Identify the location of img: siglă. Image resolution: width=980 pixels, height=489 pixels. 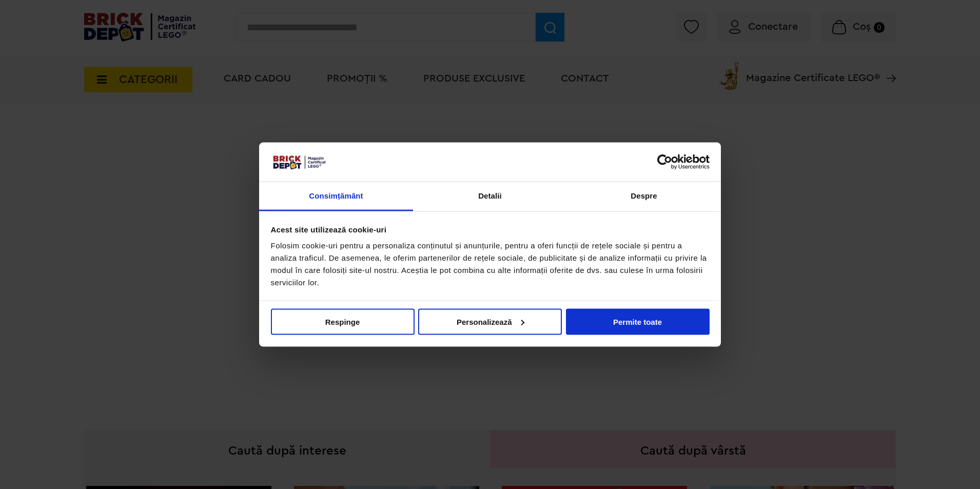
(299, 162).